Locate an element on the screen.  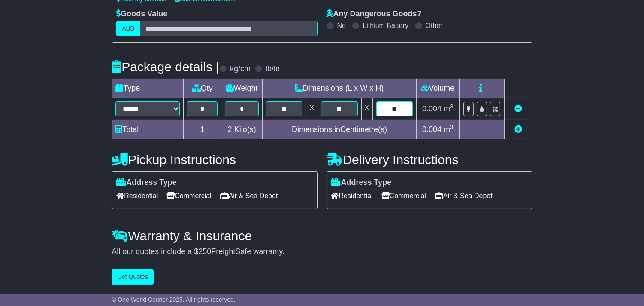
td: 1 is located at coordinates (202, 129).